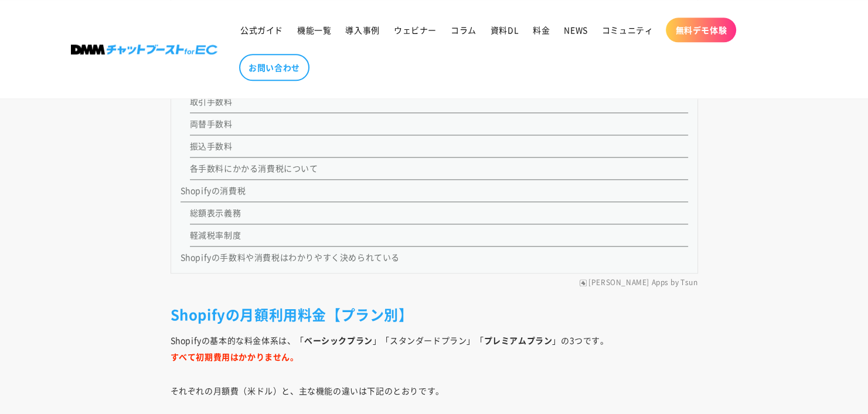 This screenshot has width=868, height=414. Describe the element at coordinates (211, 146) in the screenshot. I see `a: 振込手数料` at that location.